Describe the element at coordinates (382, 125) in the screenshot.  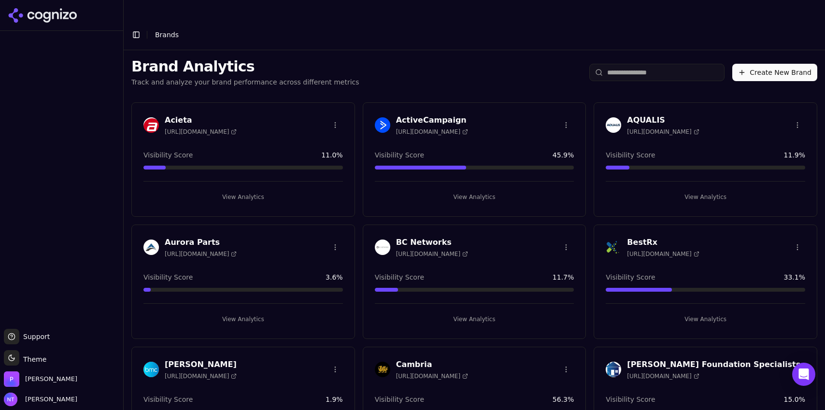
I see `img: ActiveCampaign` at that location.